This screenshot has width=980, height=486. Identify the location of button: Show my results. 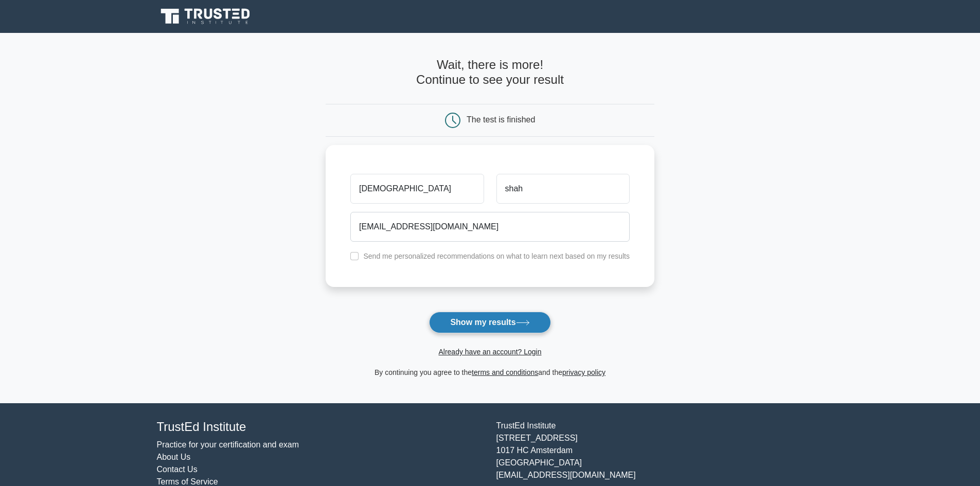
(489, 322).